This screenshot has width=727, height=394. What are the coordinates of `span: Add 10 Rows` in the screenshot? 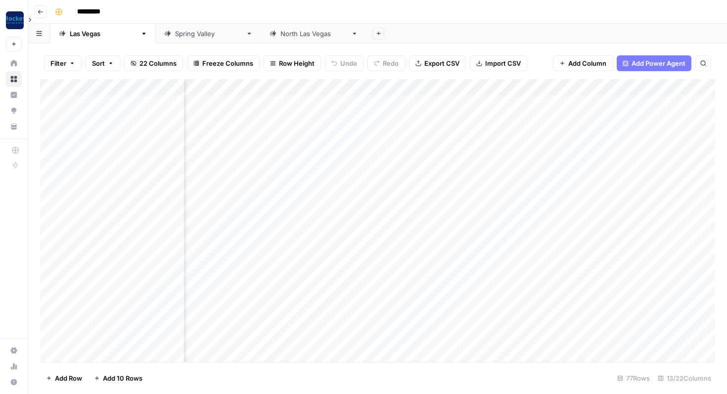 It's located at (123, 378).